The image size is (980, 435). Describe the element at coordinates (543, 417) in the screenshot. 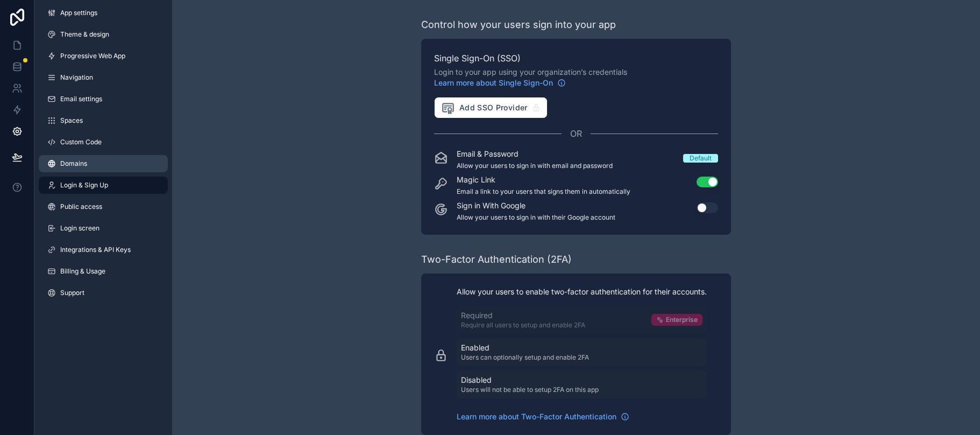

I see `a: Learn more about Two-Factor Authentication` at that location.